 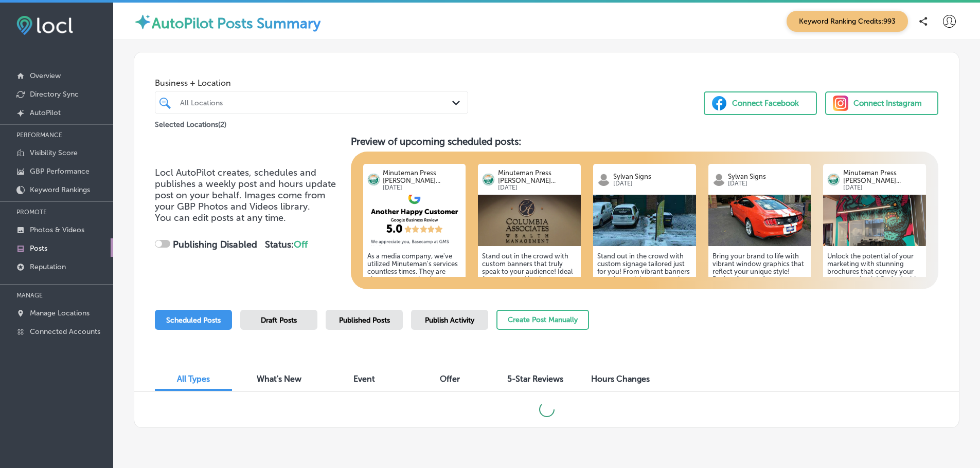 What do you see at coordinates (45, 76) in the screenshot?
I see `p: Overview` at bounding box center [45, 76].